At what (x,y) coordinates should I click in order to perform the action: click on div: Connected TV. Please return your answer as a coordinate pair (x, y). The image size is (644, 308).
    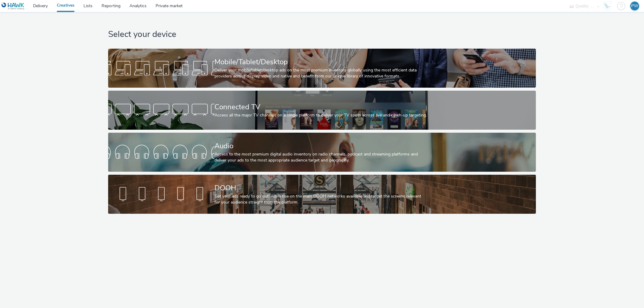
    Looking at the image, I should click on (321, 107).